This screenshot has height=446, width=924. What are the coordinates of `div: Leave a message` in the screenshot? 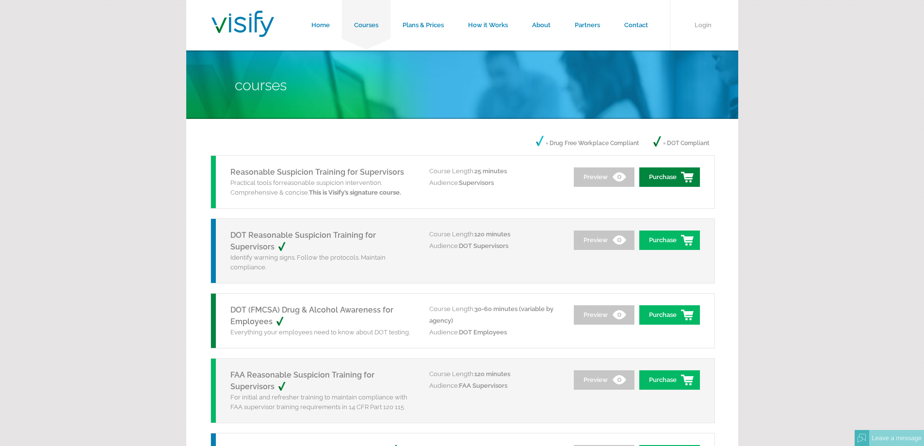 It's located at (897, 438).